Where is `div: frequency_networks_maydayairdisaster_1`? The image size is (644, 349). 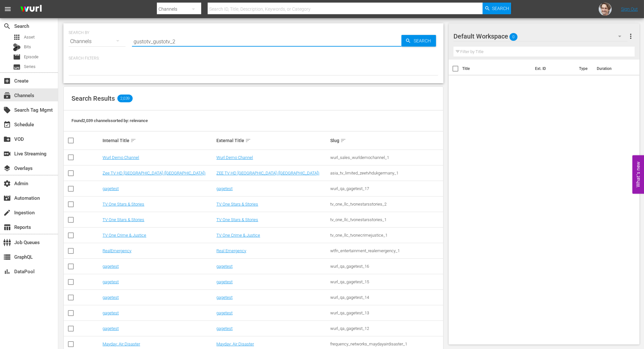 div: frequency_networks_maydayairdisaster_1 is located at coordinates (386, 344).